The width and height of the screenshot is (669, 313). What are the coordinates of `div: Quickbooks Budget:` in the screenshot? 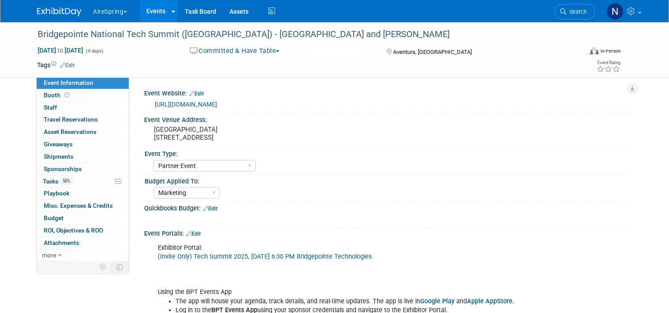 It's located at (388, 207).